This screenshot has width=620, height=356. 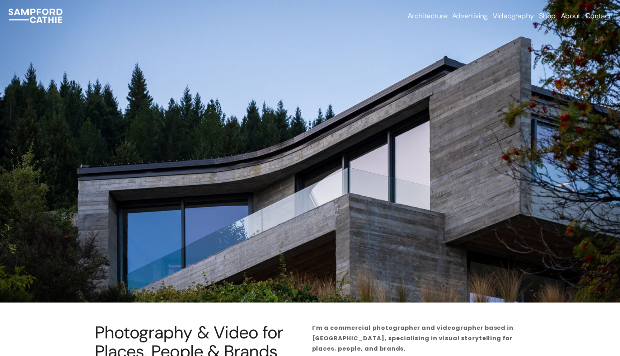 What do you see at coordinates (470, 16) in the screenshot?
I see `span: Advertising` at bounding box center [470, 16].